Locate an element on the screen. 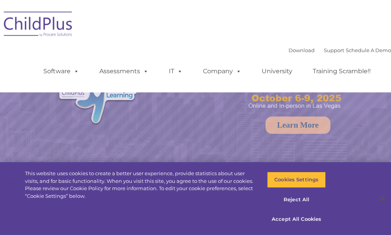 The width and height of the screenshot is (391, 235). a: IT is located at coordinates (176, 71).